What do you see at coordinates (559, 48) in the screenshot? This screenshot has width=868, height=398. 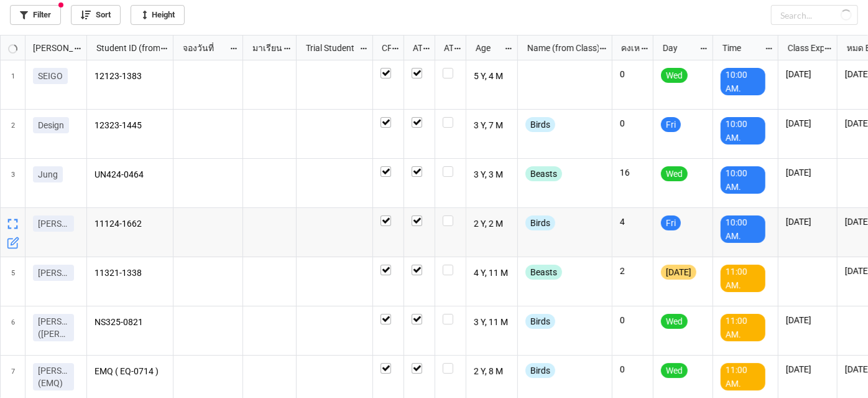 I see `div: Name (from Class)` at bounding box center [559, 48].